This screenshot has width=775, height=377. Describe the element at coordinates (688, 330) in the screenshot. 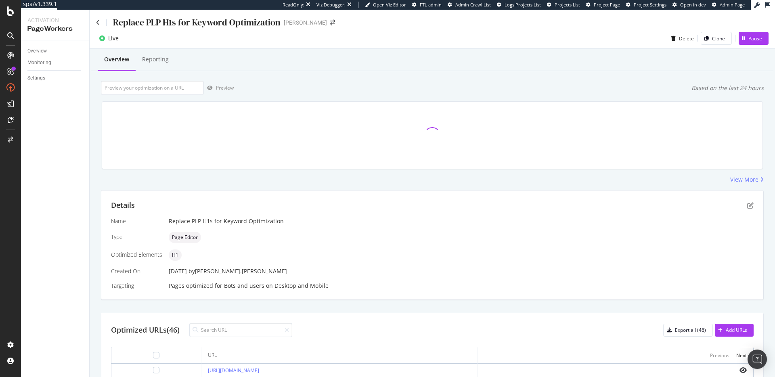

I see `button: Export all (46)` at that location.